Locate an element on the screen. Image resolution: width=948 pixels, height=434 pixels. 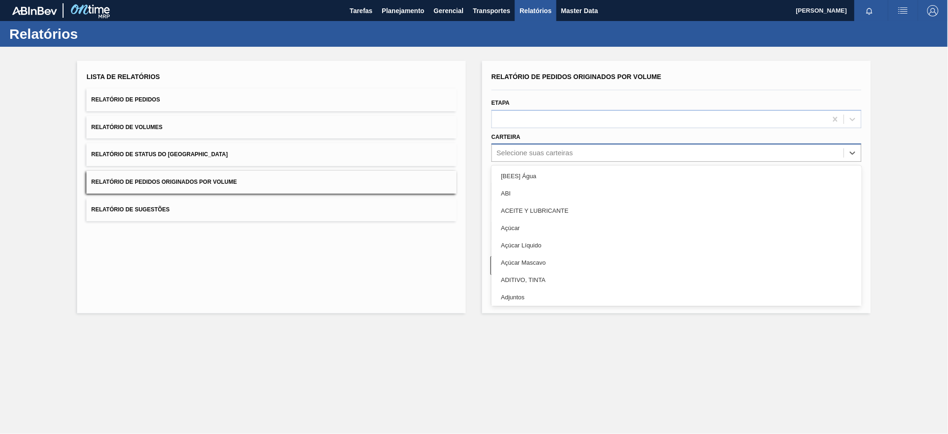
button: Relatório de Sugestões is located at coordinates (271, 209).